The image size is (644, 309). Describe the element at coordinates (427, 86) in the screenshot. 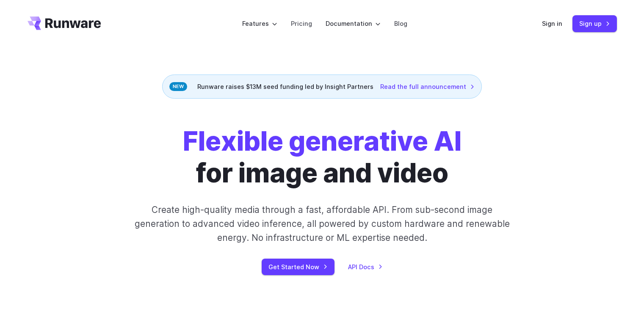

I see `a: Read the full announcement` at that location.